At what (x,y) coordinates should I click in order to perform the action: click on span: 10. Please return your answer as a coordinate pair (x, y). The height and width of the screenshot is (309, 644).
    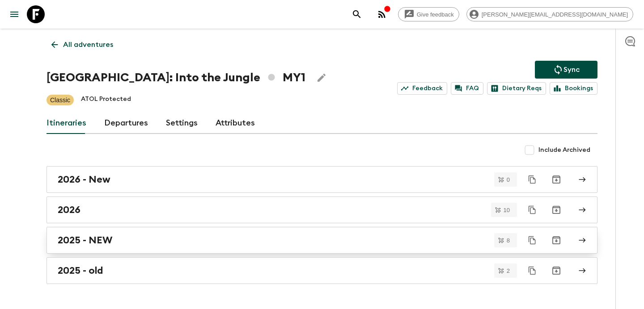
    Looking at the image, I should click on (507, 210).